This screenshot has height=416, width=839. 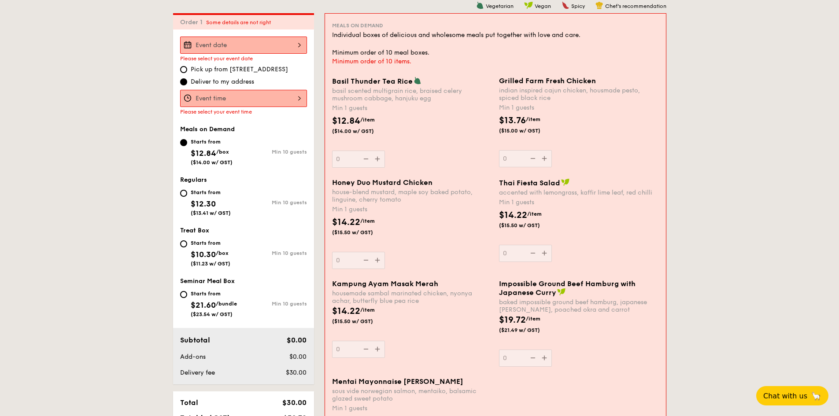 I want to click on span: Kampung Ayam Masak Merah, so click(x=385, y=284).